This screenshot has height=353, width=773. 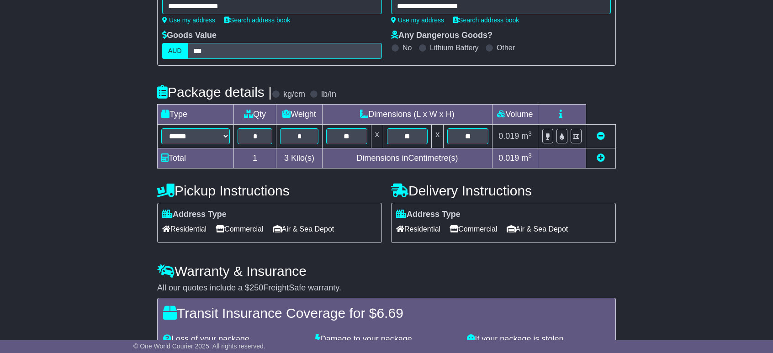 I want to click on td: Weight, so click(x=299, y=115).